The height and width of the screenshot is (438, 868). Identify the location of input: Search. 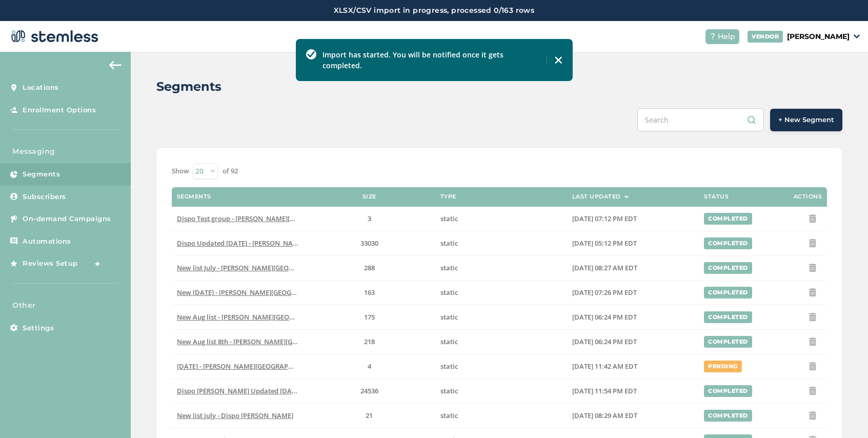
(701, 120).